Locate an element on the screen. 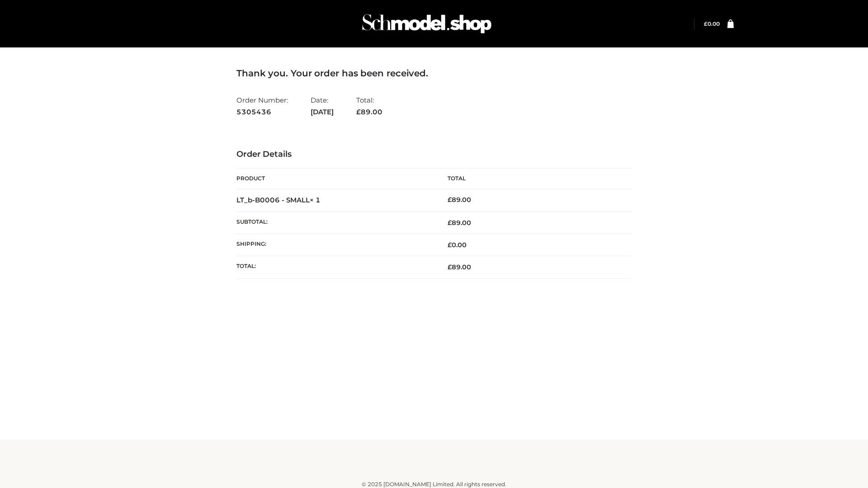 This screenshot has width=868, height=488. th: Subtotal: is located at coordinates (335, 222).